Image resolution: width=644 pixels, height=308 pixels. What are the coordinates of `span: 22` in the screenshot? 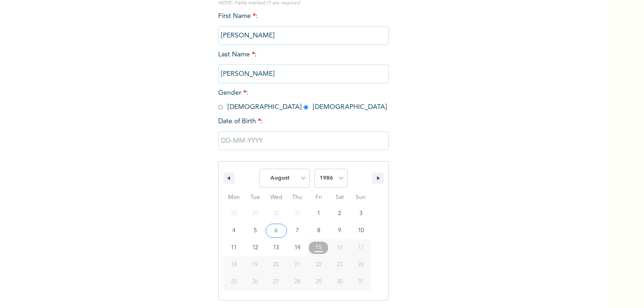 It's located at (319, 265).